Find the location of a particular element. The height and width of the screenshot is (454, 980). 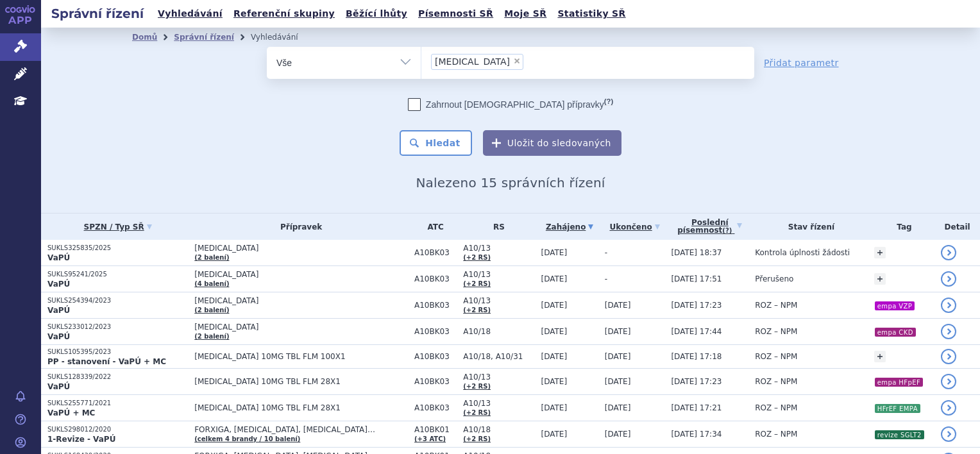

th: ATC is located at coordinates (432, 226).